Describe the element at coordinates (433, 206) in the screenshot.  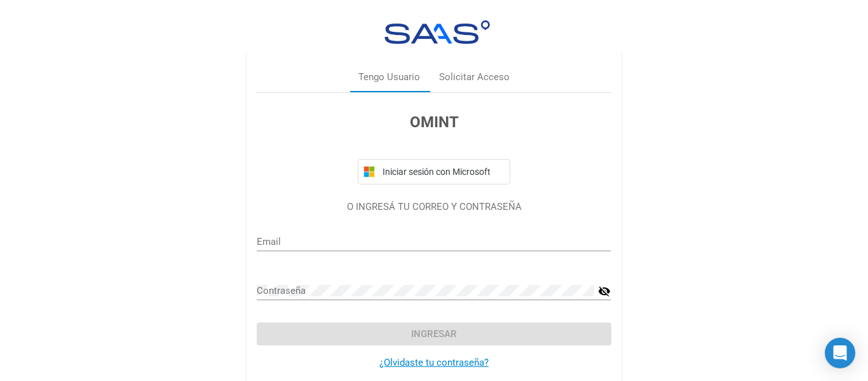
I see `p: O INGRESÁ TU CORREO Y CONTRASEÑA` at that location.